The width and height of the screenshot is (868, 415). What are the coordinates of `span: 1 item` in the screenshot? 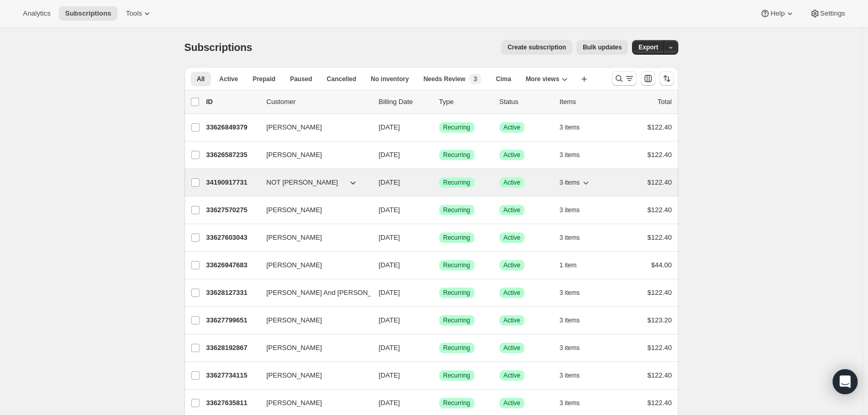 It's located at (568, 265).